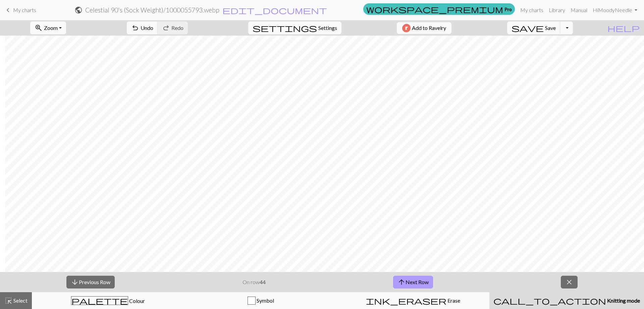  Describe the element at coordinates (406, 301) in the screenshot. I see `span: ink_eraser` at that location.